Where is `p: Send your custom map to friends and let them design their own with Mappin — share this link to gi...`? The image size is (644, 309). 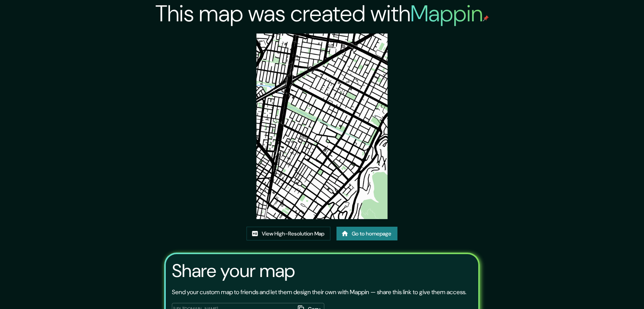
p: Send your custom map to friends and let them design their own with Mappin — share this link to gi... is located at coordinates (319, 292).